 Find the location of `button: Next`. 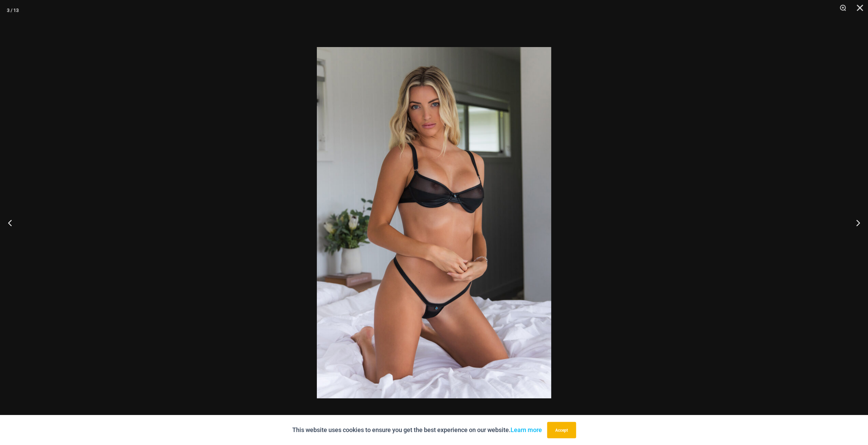

button: Next is located at coordinates (855, 223).